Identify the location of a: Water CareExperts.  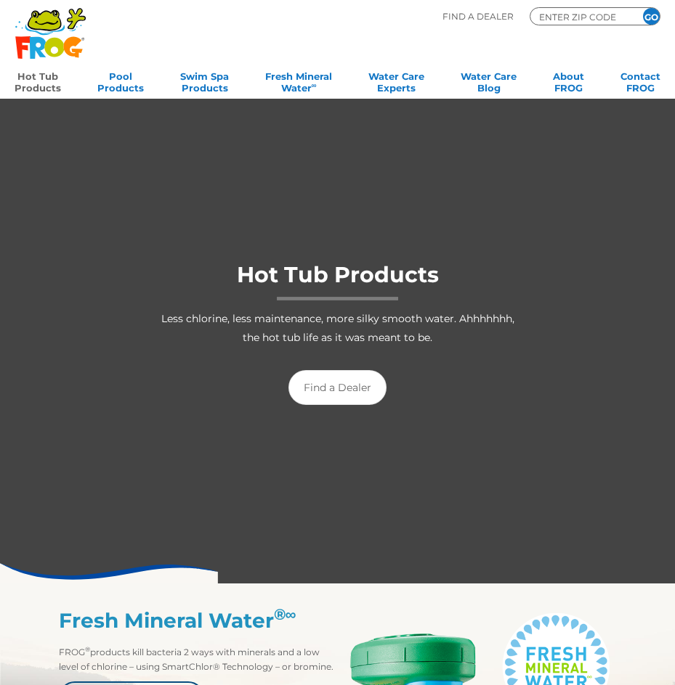
(396, 81).